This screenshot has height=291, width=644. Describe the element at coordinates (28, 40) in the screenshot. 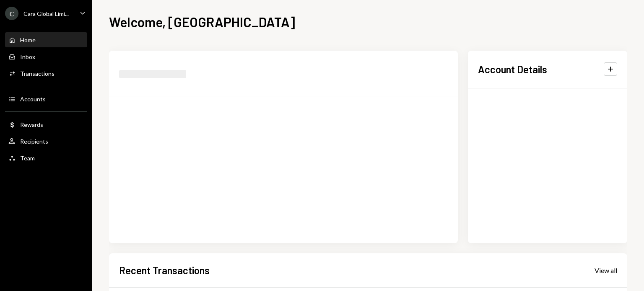

I see `div: Home` at that location.